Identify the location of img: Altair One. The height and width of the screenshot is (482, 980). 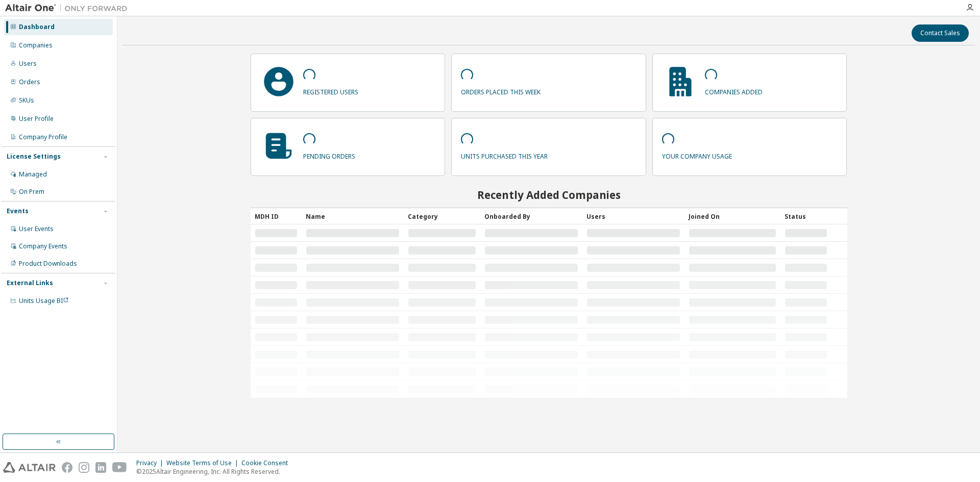
(69, 8).